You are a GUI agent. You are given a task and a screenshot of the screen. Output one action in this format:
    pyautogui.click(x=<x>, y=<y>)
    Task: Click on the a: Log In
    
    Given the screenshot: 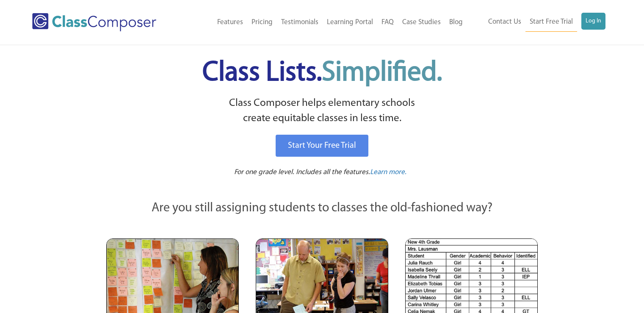 What is the action you would take?
    pyautogui.click(x=593, y=21)
    